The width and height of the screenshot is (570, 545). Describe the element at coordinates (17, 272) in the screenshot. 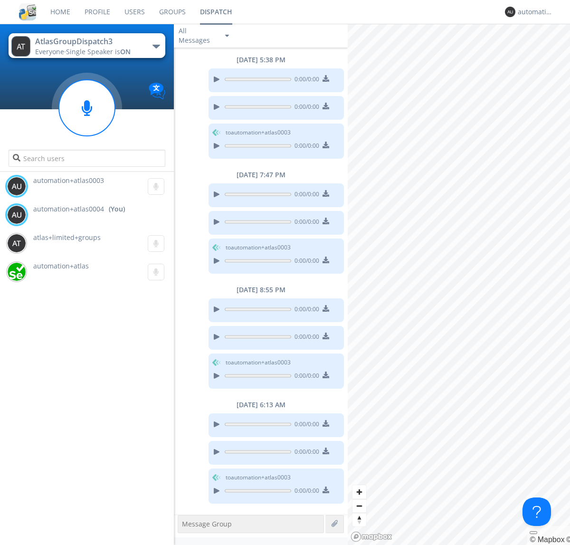

I see `img: d2d01cd9b4174d08988066c6d424eccd` at that location.